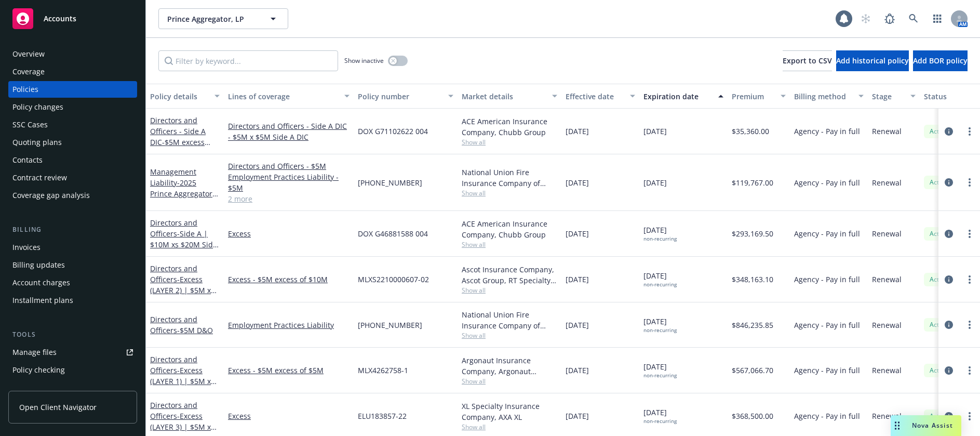  Describe the element at coordinates (73, 283) in the screenshot. I see `a: Account charges` at that location.